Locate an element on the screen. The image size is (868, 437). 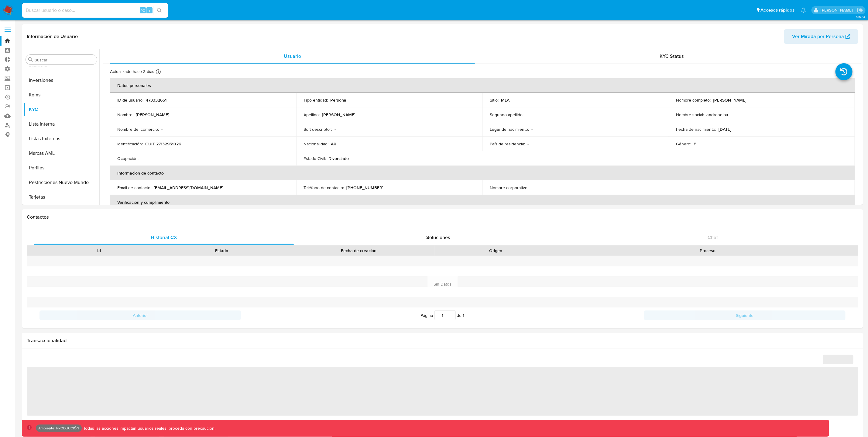
p: Segundo apellido : is located at coordinates (507, 115).